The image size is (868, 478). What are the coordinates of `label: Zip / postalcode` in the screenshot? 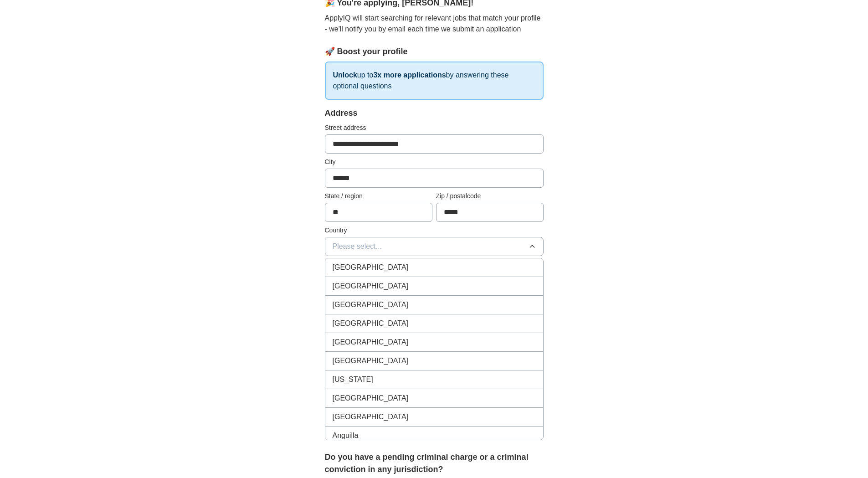 It's located at (490, 196).